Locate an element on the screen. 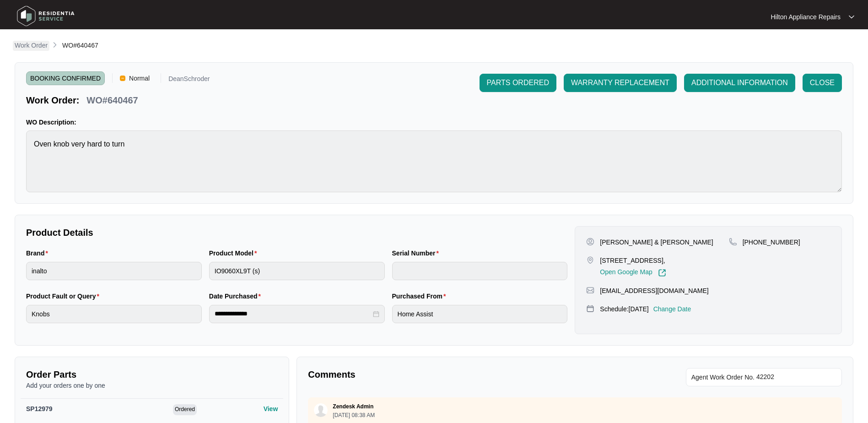 Image resolution: width=868 pixels, height=423 pixels. input: Purchased From is located at coordinates (480, 314).